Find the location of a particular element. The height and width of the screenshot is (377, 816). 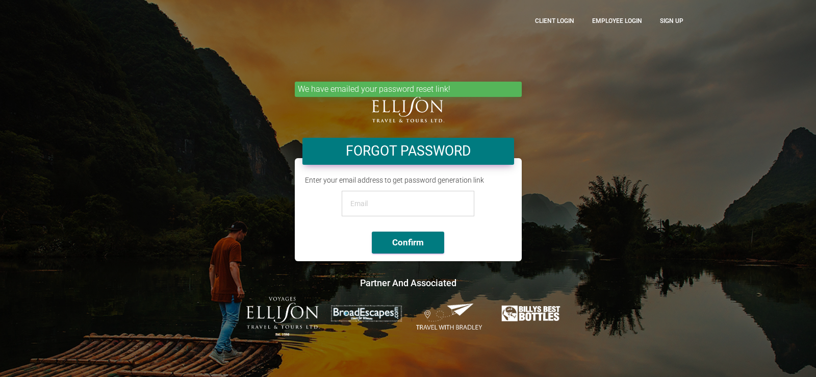

input: Email is located at coordinates (408, 204).